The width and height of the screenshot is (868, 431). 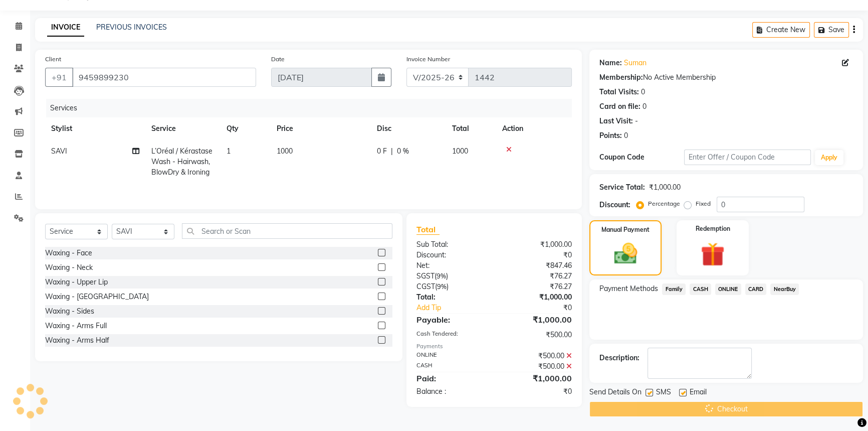 What do you see at coordinates (494, 346) in the screenshot?
I see `div: Payments` at bounding box center [494, 346].